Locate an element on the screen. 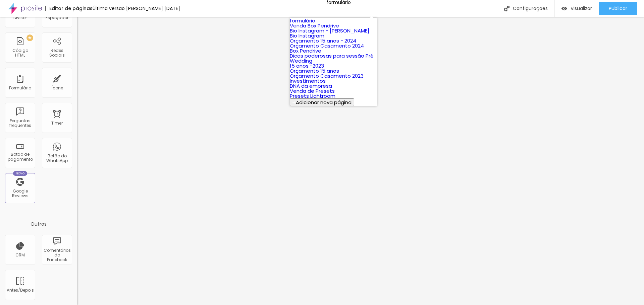 The image size is (644, 305). button: Adicionar nova página is located at coordinates (322, 102).